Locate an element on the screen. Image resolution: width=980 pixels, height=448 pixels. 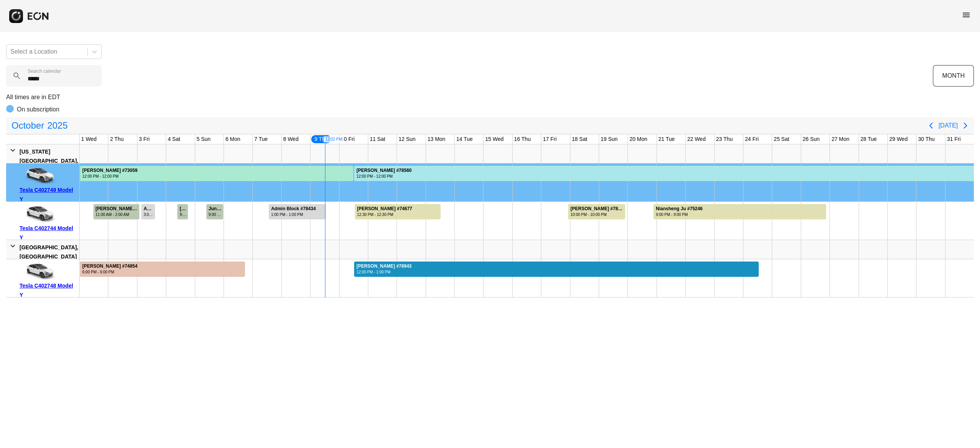
span: October is located at coordinates (27, 126).